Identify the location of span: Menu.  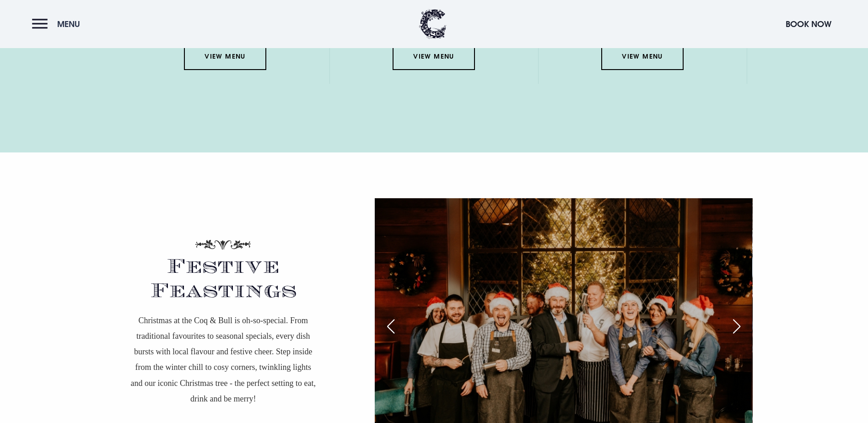
(69, 23).